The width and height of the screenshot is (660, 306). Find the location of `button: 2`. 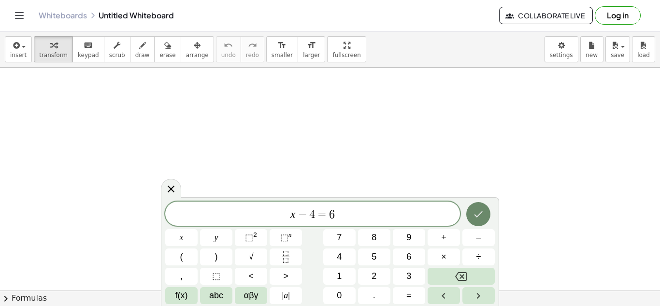

button: 2 is located at coordinates (374, 276).